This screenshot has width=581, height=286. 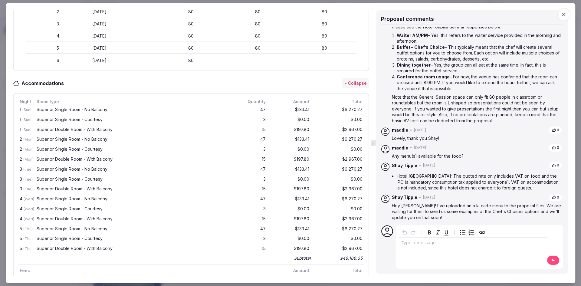 I want to click on strong: Dining together, so click(x=414, y=65).